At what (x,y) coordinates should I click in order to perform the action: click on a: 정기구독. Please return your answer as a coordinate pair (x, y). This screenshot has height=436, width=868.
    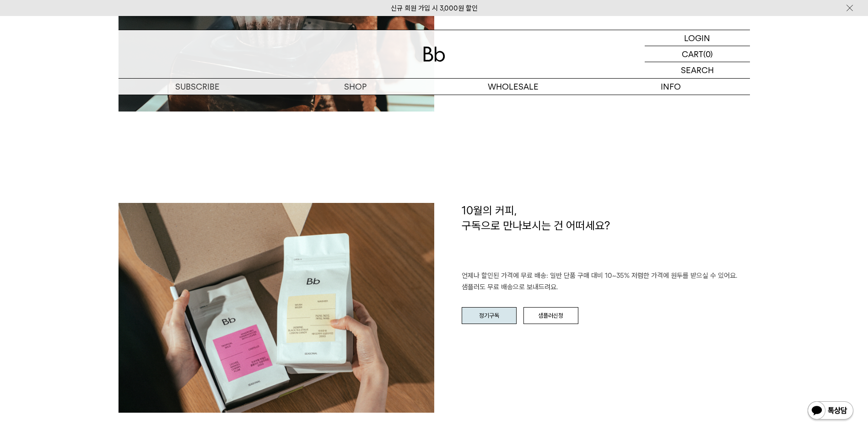
    Looking at the image, I should click on (489, 316).